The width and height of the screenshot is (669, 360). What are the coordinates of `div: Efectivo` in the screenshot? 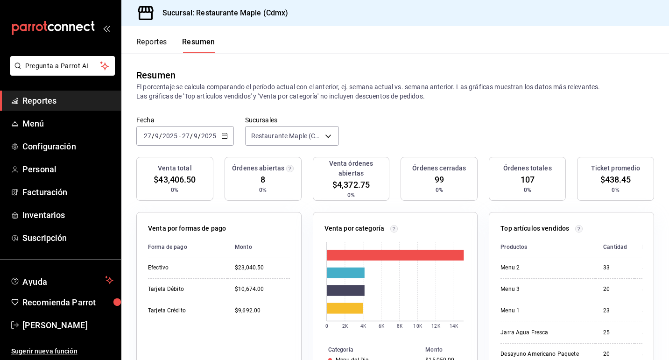 It's located at (184, 267).